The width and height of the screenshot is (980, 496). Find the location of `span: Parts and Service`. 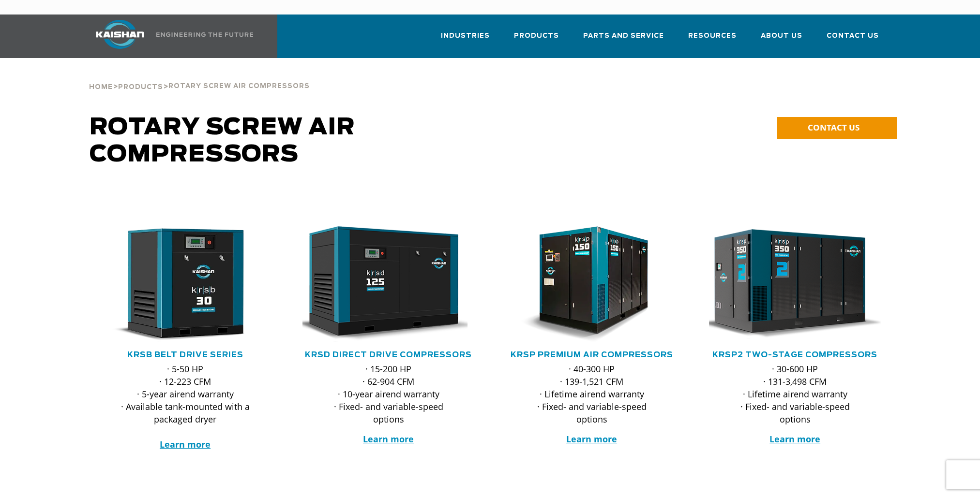

span: Parts and Service is located at coordinates (623, 36).